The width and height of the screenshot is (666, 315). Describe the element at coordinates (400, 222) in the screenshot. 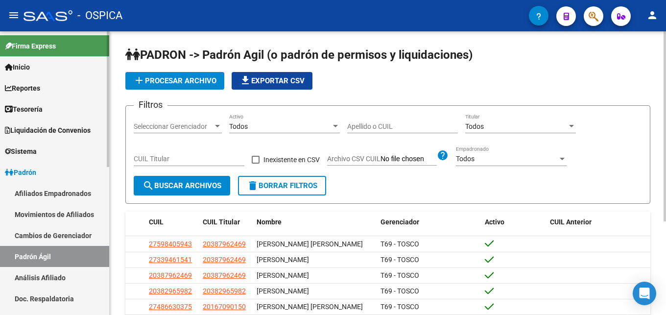

I see `span: Gerenciador` at that location.